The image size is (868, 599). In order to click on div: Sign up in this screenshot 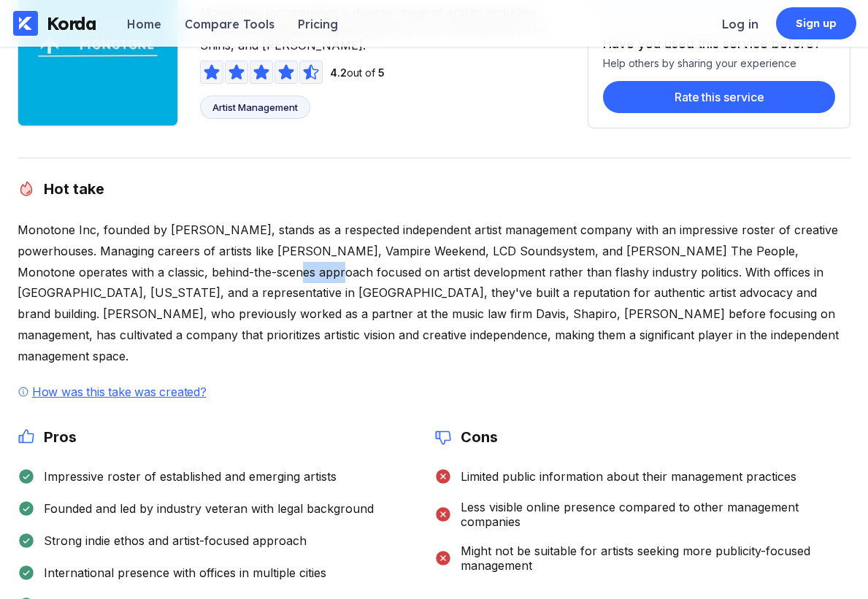, I will do `click(816, 23)`.